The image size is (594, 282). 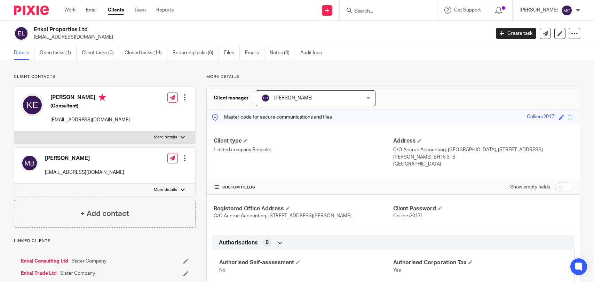 I want to click on a: Reports, so click(x=165, y=10).